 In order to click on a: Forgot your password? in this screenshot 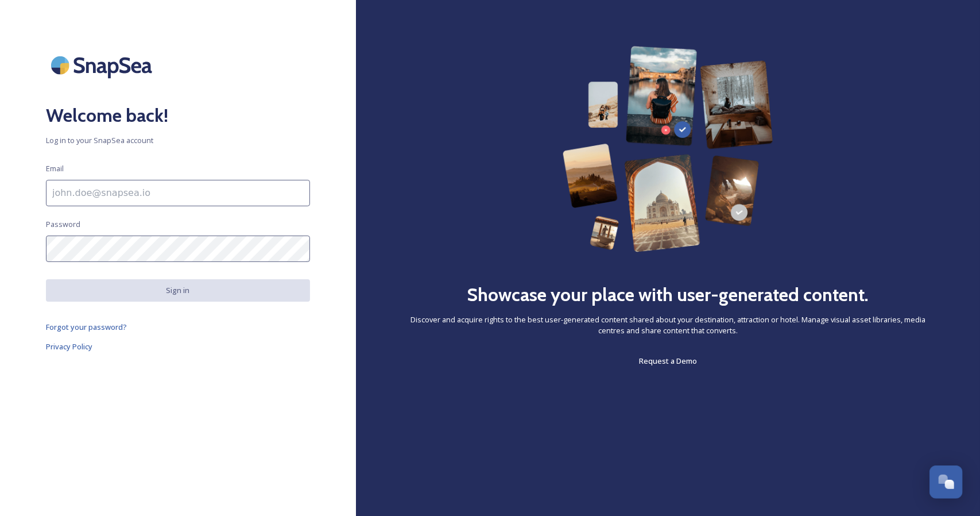, I will do `click(178, 326)`.